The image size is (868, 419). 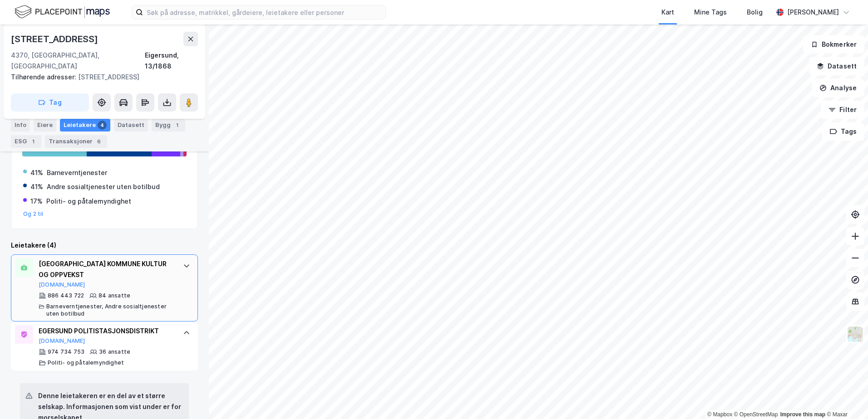 What do you see at coordinates (63, 11) in the screenshot?
I see `img: logo.f888ab2527a4732fd821a326f86c7f29.svg` at bounding box center [63, 11].